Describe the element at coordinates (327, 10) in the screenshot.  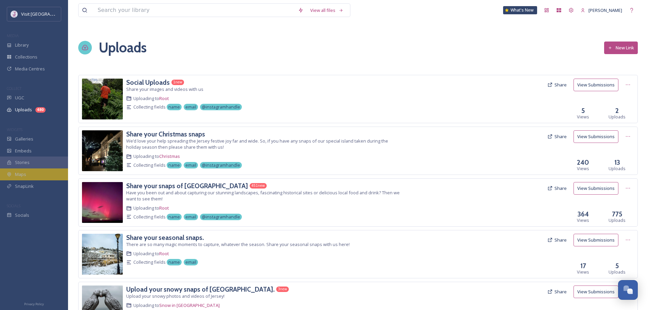
I see `a: View all files` at that location.